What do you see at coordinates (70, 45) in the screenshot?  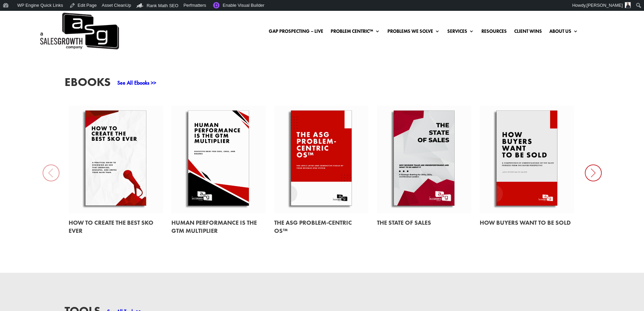 I see `img: tab_keywords_by_traffic_grey.svg` at bounding box center [70, 45].